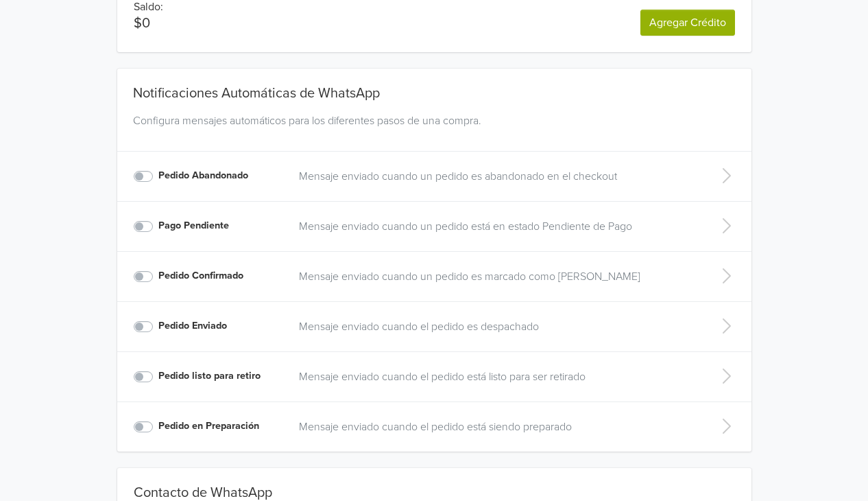 Image resolution: width=868 pixels, height=501 pixels. Describe the element at coordinates (496, 377) in the screenshot. I see `a: Mensaje enviado cuando el pedido está listo para ser retirado` at that location.